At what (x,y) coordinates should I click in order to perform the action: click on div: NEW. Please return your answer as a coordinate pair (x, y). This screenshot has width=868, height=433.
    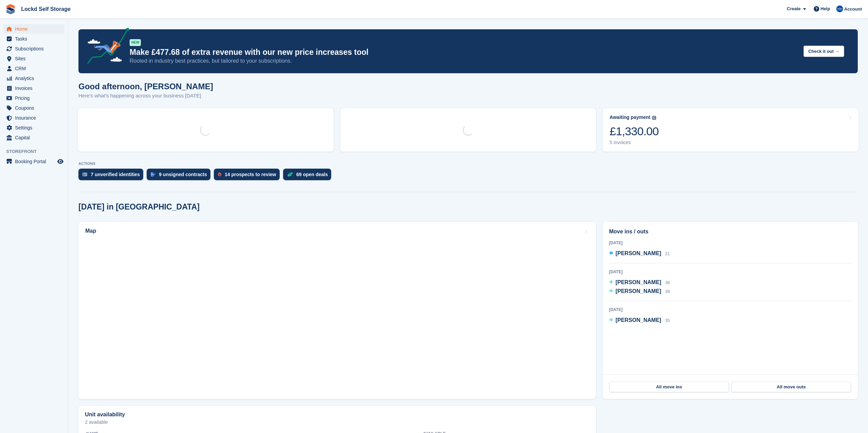
    Looking at the image, I should click on (135, 43).